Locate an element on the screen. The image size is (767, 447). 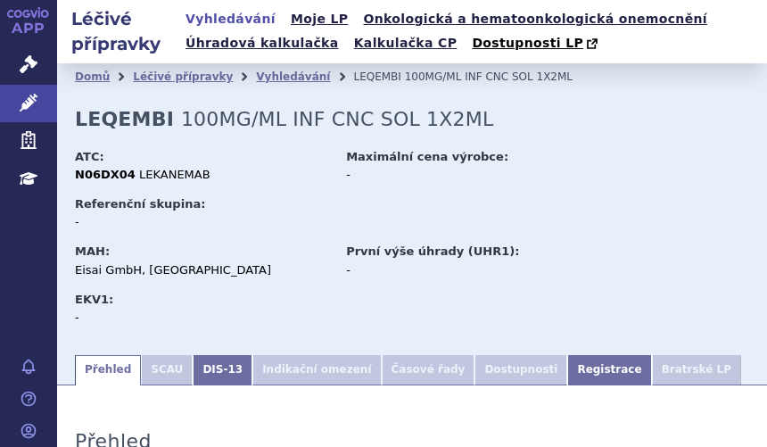
strong: EKV1: is located at coordinates (94, 299).